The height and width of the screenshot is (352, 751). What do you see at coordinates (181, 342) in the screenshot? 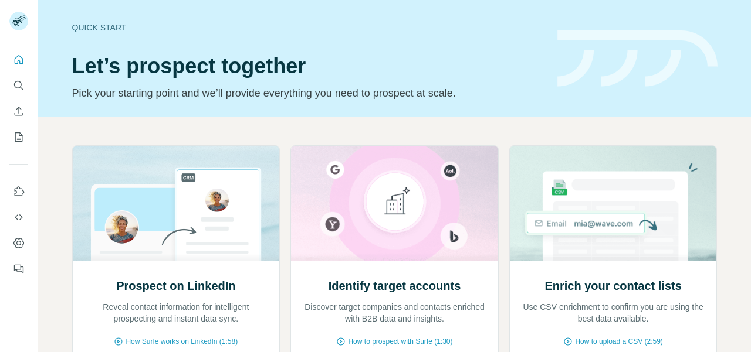
I see `span: How Surfe works on LinkedIn (1:58)` at bounding box center [181, 342].